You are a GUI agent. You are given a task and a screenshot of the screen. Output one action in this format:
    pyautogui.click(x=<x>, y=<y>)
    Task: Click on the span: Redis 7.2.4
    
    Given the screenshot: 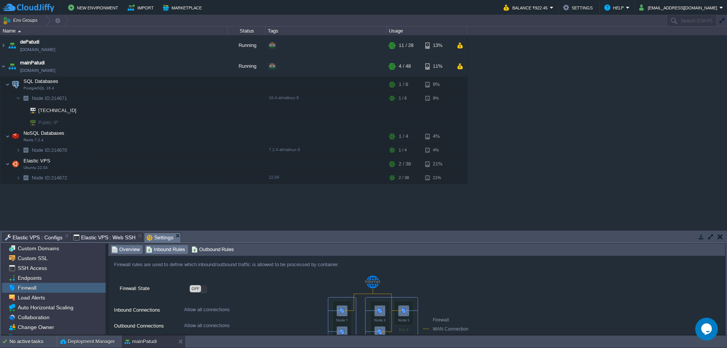 What is the action you would take?
    pyautogui.click(x=33, y=140)
    